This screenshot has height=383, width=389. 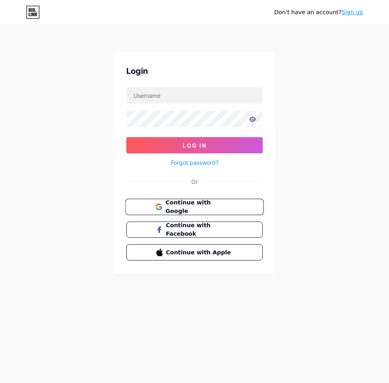 What do you see at coordinates (199, 253) in the screenshot?
I see `span: Continue with Apple` at bounding box center [199, 253].